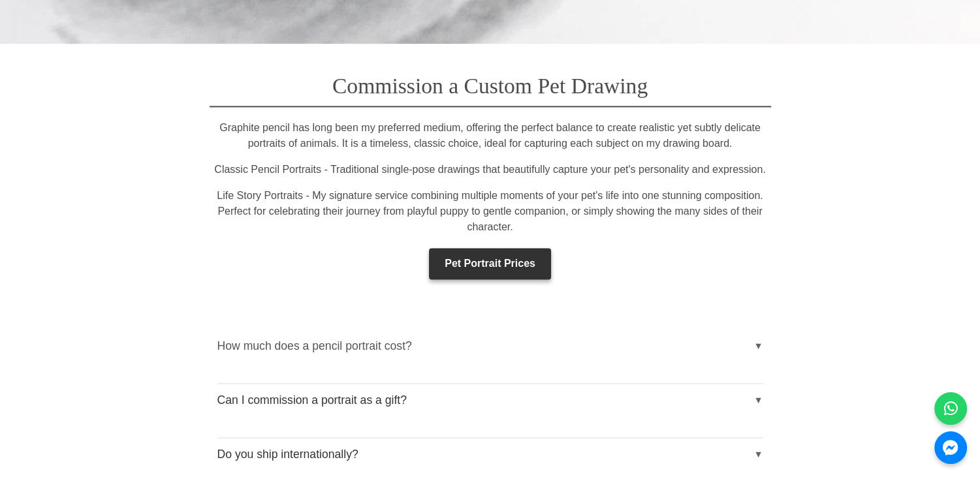 This screenshot has width=980, height=477. I want to click on button: Do you ship internationally?, so click(490, 454).